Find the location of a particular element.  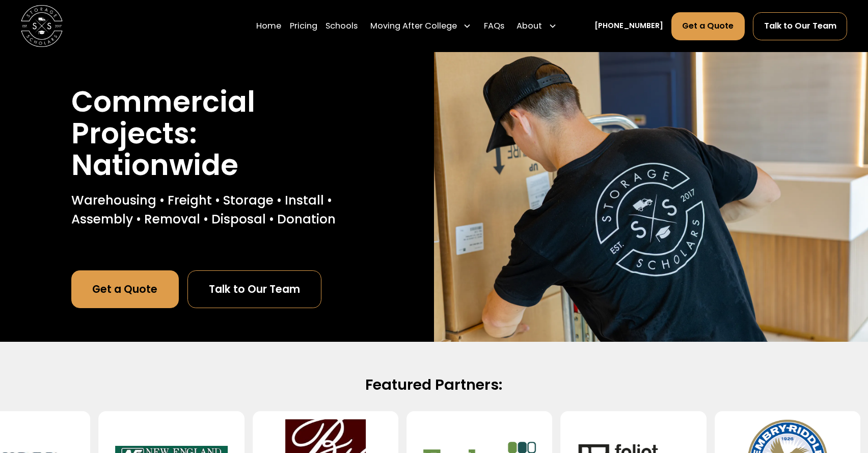

p: Warehousing • Freight • Storage • Install • Assembly • Removal • Disposal • Donation is located at coordinates (217, 210).